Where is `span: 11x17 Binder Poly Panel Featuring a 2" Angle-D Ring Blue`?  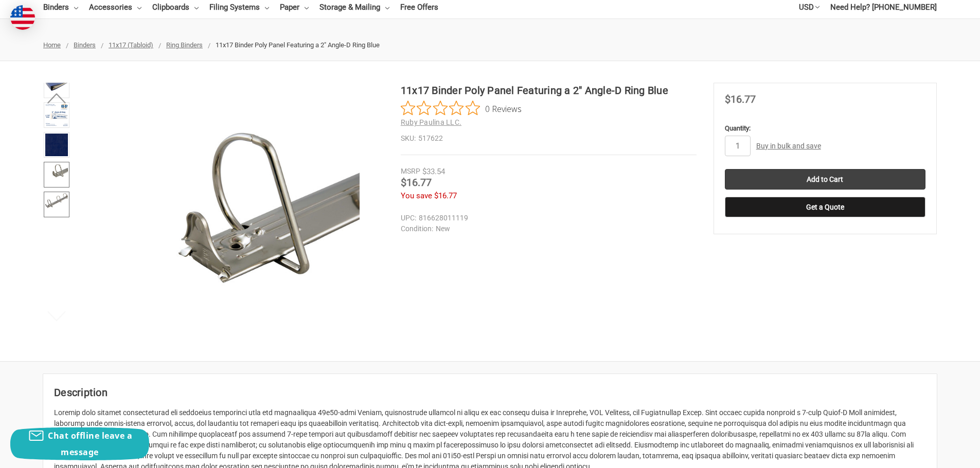 span: 11x17 Binder Poly Panel Featuring a 2" Angle-D Ring Blue is located at coordinates (297, 45).